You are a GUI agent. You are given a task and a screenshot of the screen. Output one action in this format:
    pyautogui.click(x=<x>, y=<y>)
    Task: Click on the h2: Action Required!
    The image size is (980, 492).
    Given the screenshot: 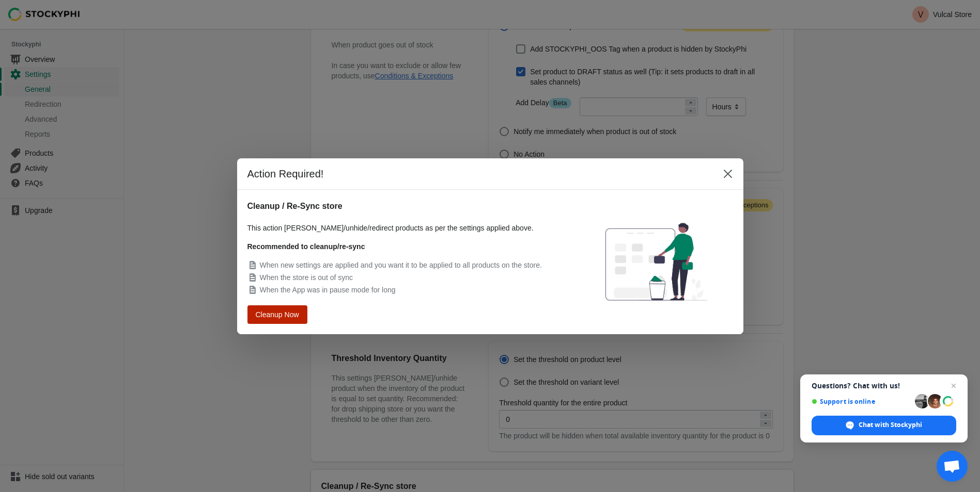 What is the action you would take?
    pyautogui.click(x=478, y=174)
    